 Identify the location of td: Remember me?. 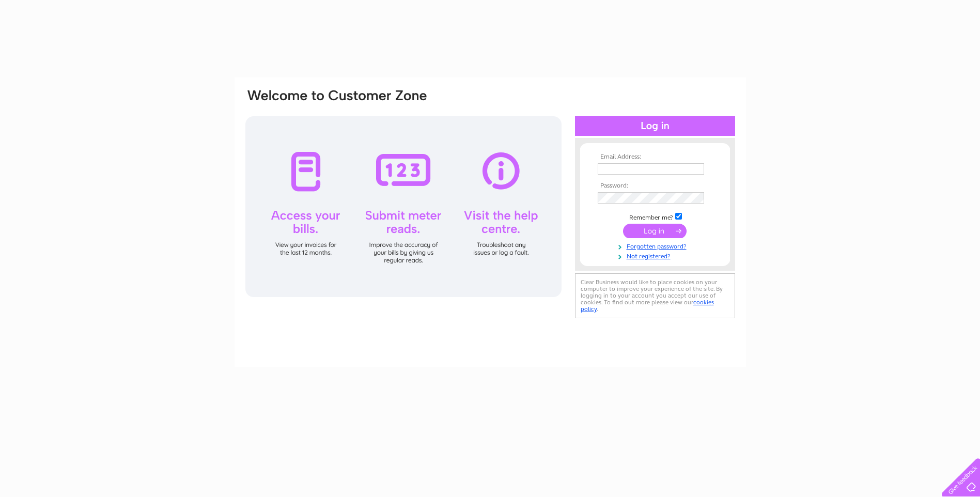
(655, 217).